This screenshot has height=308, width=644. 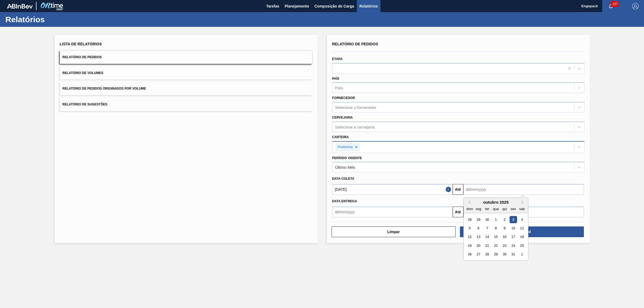 I want to click on img: Logout, so click(x=635, y=6).